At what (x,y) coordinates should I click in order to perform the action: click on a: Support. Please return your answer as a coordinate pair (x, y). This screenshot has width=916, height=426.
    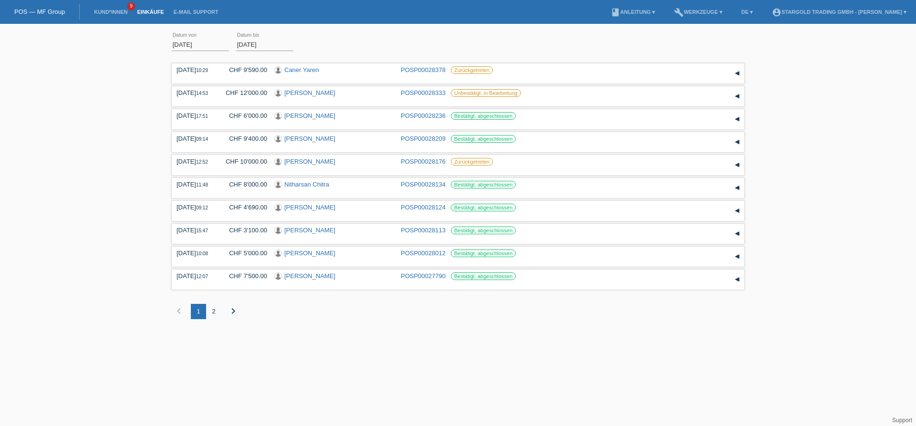
    Looking at the image, I should click on (903, 420).